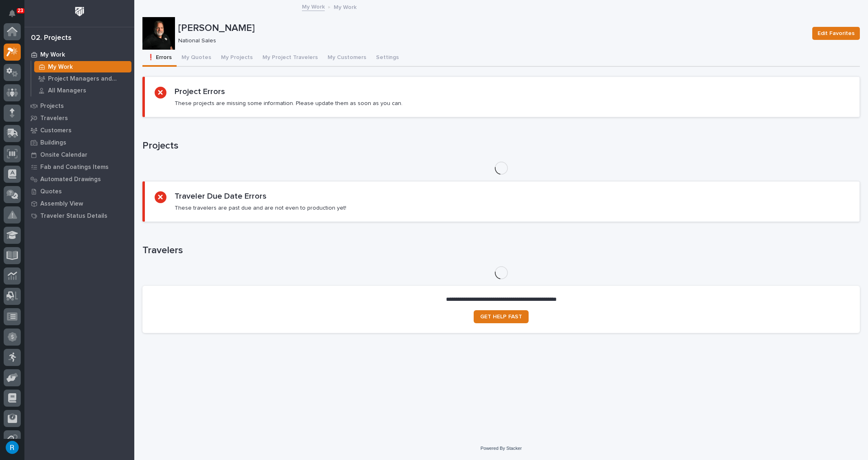  What do you see at coordinates (836, 33) in the screenshot?
I see `span: Edit Favorites` at bounding box center [836, 33].